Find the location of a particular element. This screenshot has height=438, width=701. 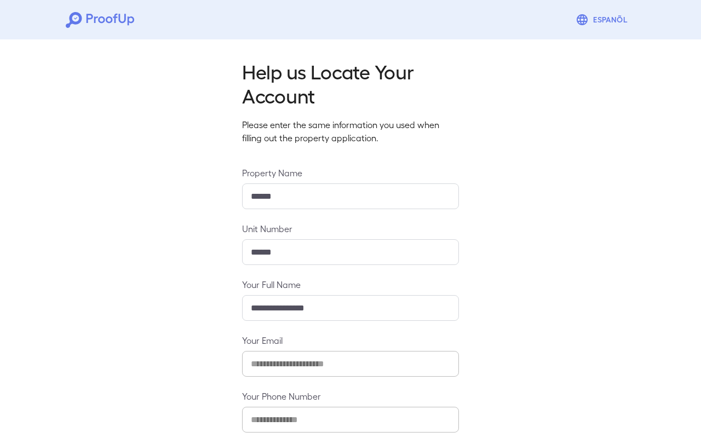

label: Your Full Name is located at coordinates (350, 284).